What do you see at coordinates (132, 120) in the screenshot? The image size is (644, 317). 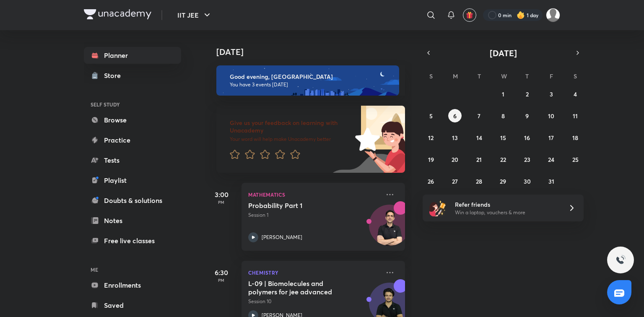 I see `a: Browse` at bounding box center [132, 120].